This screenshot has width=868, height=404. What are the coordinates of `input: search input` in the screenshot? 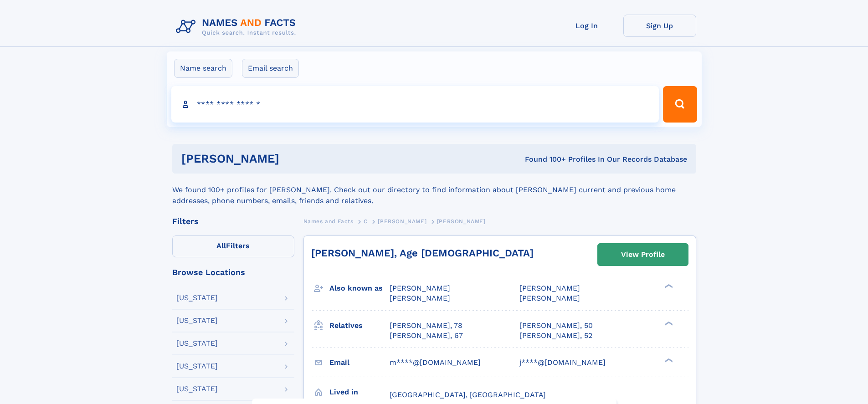 It's located at (415, 104).